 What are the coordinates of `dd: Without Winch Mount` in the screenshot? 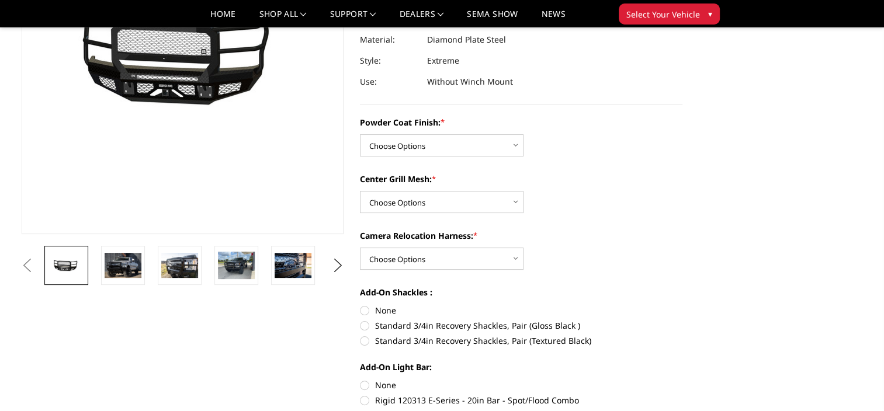 It's located at (470, 82).